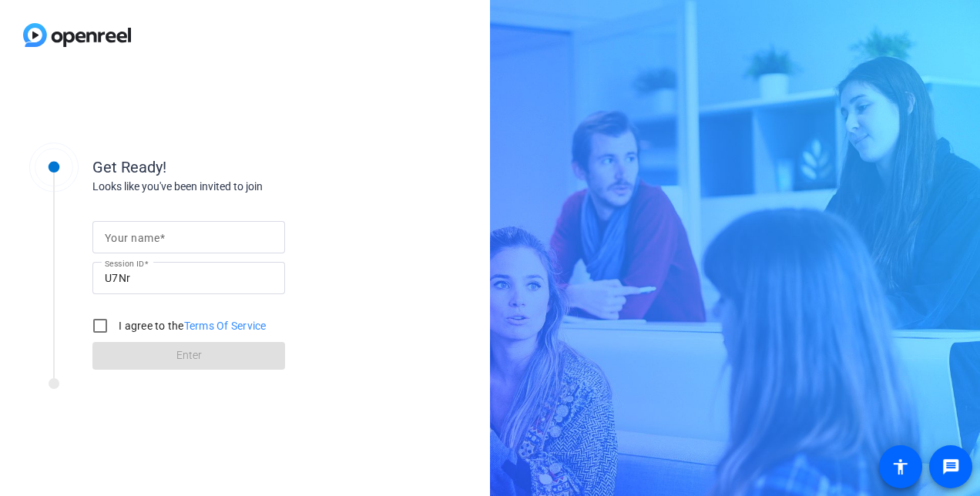  What do you see at coordinates (132, 238) in the screenshot?
I see `mat-label: Your name` at bounding box center [132, 238].